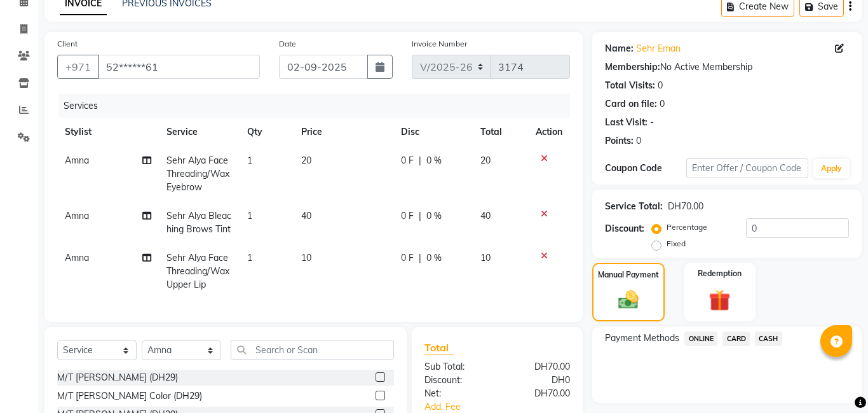 This screenshot has width=868, height=413. I want to click on div: Last Visit:, so click(626, 122).